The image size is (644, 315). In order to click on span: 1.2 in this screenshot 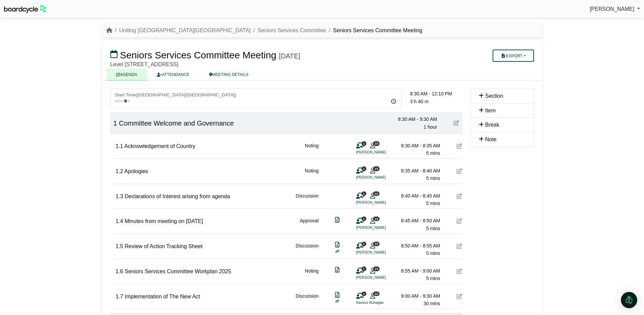, I will do `click(119, 171)`.